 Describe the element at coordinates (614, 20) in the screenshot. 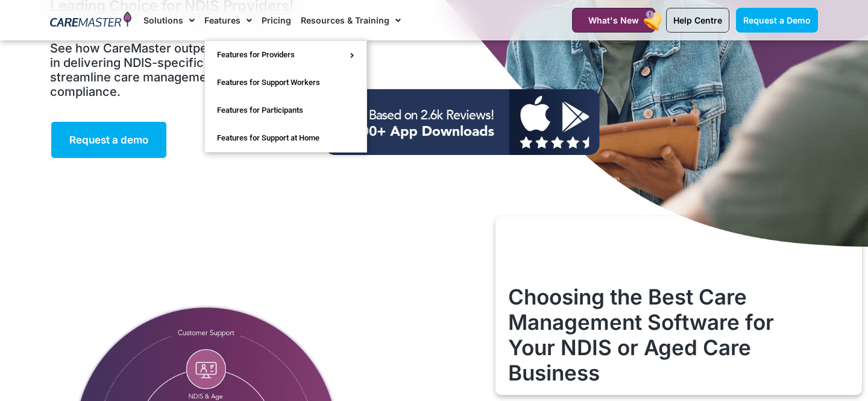

I see `span: What's New` at that location.